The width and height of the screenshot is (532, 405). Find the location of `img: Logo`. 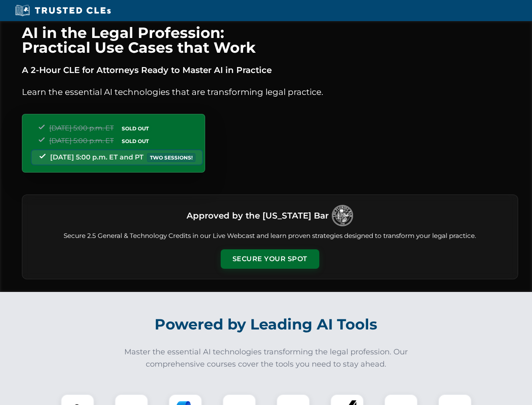

img: Logo is located at coordinates (342, 216).